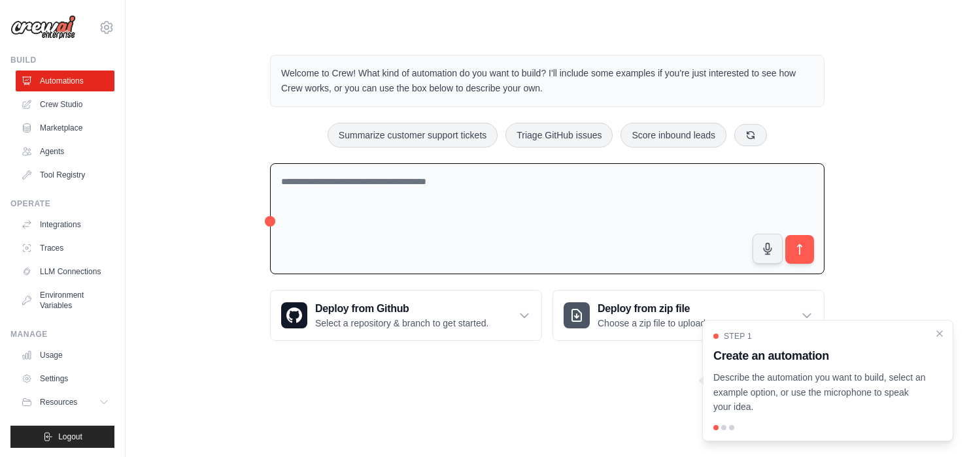  Describe the element at coordinates (673, 135) in the screenshot. I see `button: Score inbound leads` at that location.